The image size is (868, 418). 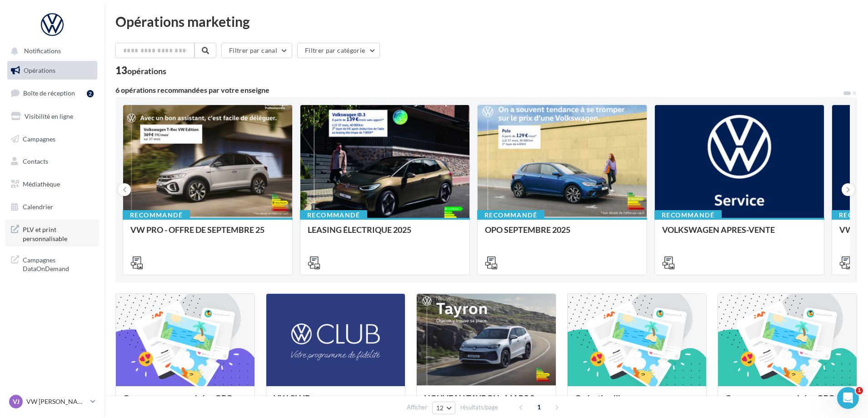 What do you see at coordinates (338, 51) in the screenshot?
I see `button: Filtrer par catégorie` at bounding box center [338, 51].